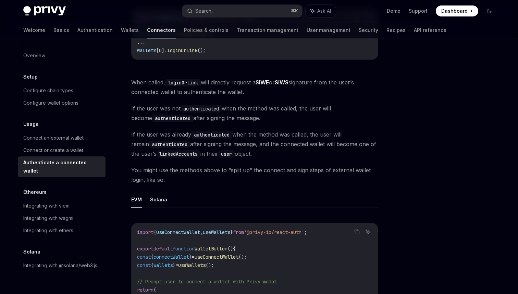  I want to click on a: Policies & controls, so click(206, 30).